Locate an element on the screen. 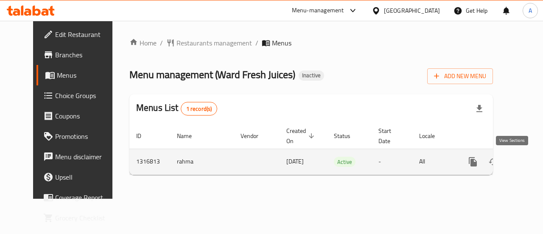  span: Branches is located at coordinates (86, 55).